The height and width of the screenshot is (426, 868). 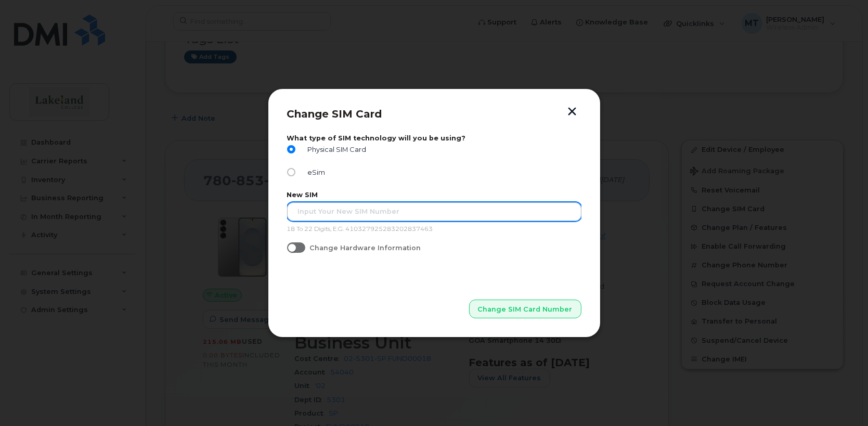 What do you see at coordinates (525, 309) in the screenshot?
I see `span: Change SIM Card Number` at bounding box center [525, 309].